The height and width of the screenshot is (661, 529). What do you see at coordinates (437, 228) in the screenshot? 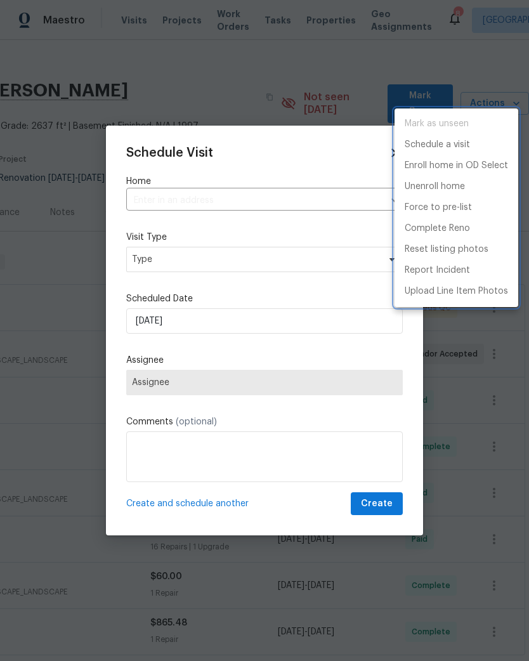
I see `p: Complete Reno` at bounding box center [437, 228].